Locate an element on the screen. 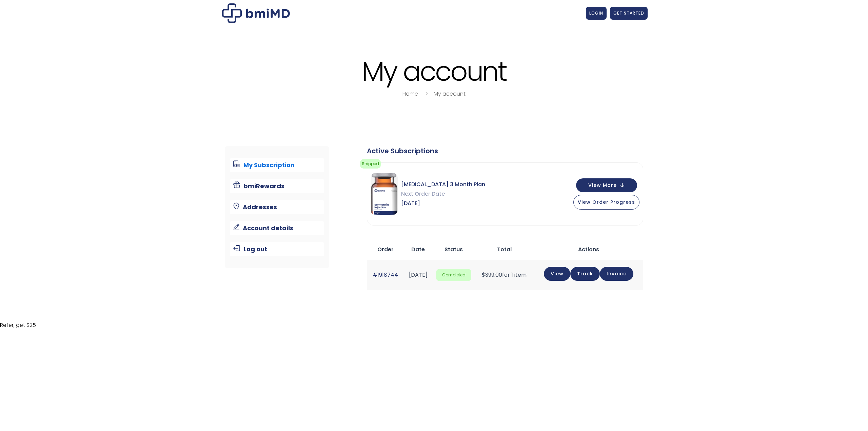 The image size is (868, 431). span: Status is located at coordinates (454, 249).